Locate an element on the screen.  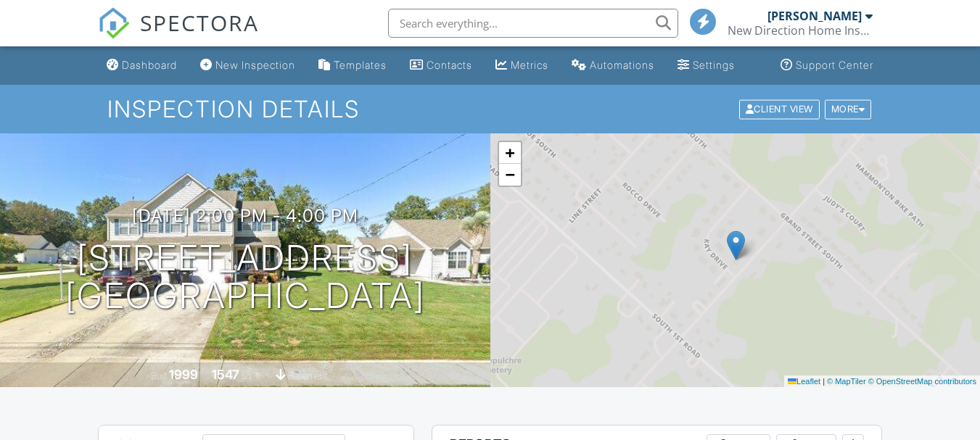
a: Zoom out is located at coordinates (510, 175).